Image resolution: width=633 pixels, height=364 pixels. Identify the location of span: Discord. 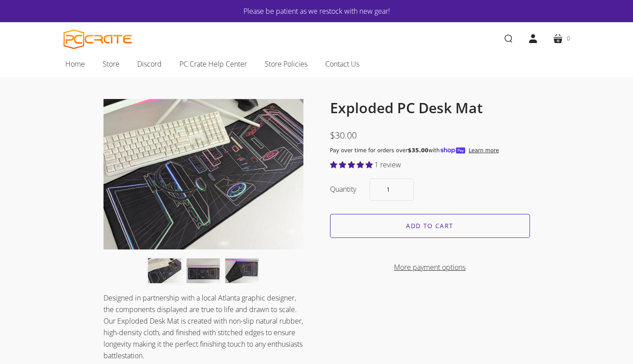
(149, 63).